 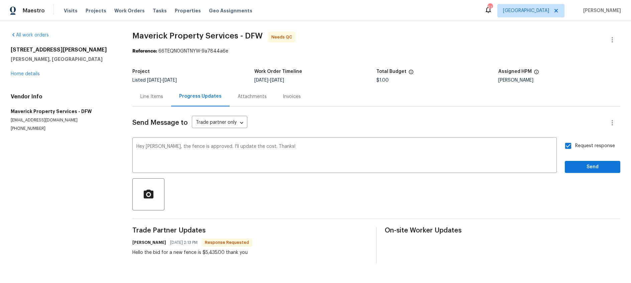 I want to click on div: 51, so click(x=490, y=7).